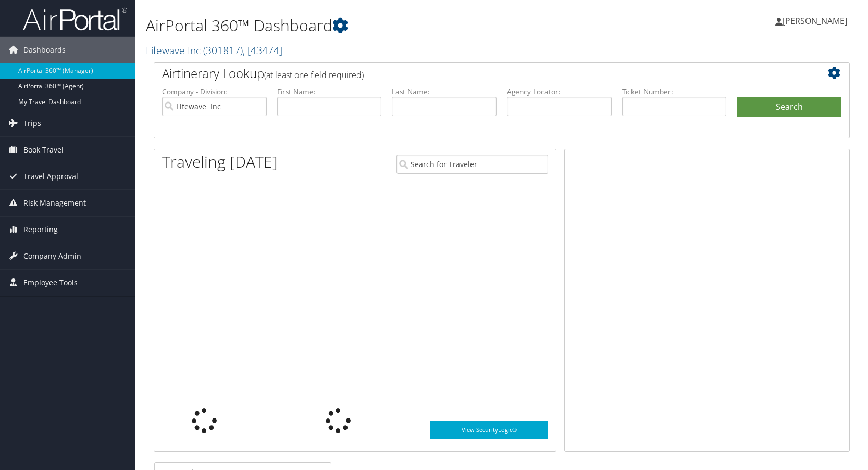 This screenshot has height=470, width=868. What do you see at coordinates (214, 91) in the screenshot?
I see `label: Company - Division:` at bounding box center [214, 91].